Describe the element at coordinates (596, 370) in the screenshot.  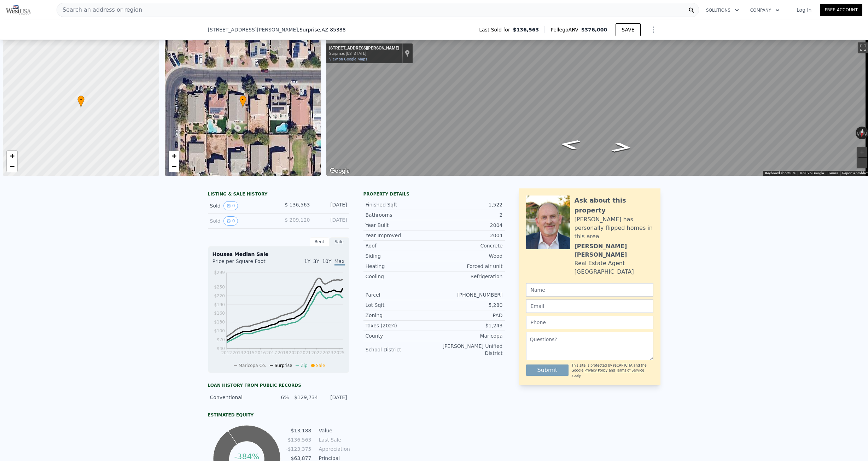
I see `a: Privacy Policy` at that location.